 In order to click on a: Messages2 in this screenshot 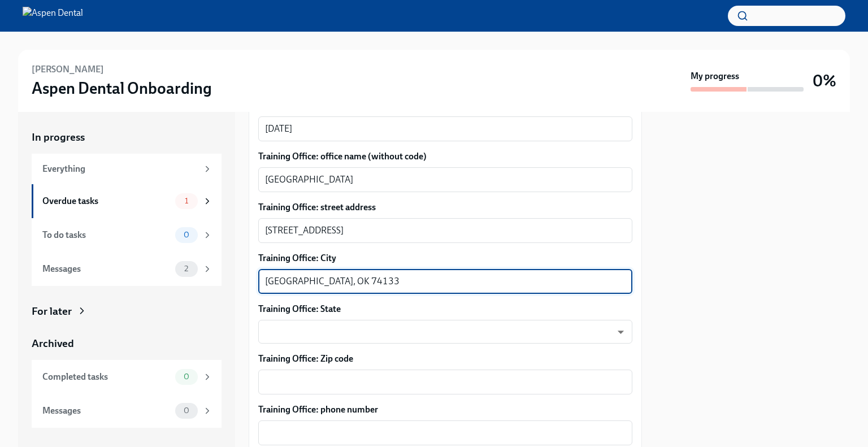, I will do `click(126, 269)`.